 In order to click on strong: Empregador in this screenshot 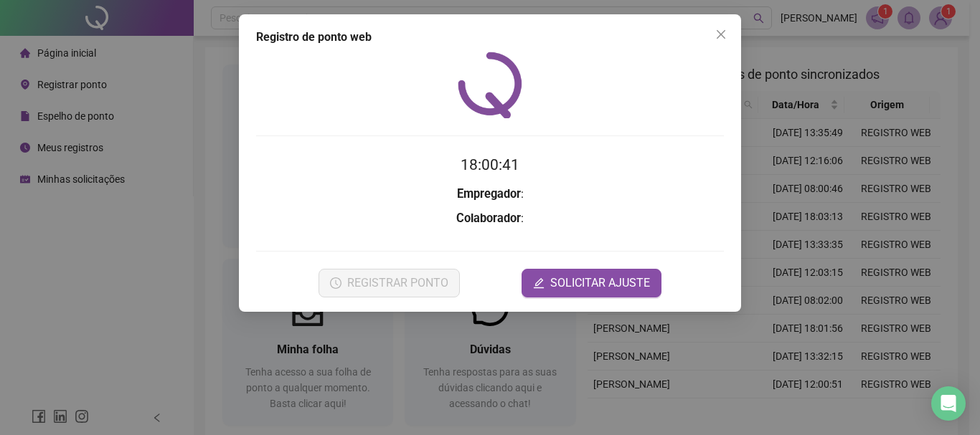, I will do `click(489, 193)`.